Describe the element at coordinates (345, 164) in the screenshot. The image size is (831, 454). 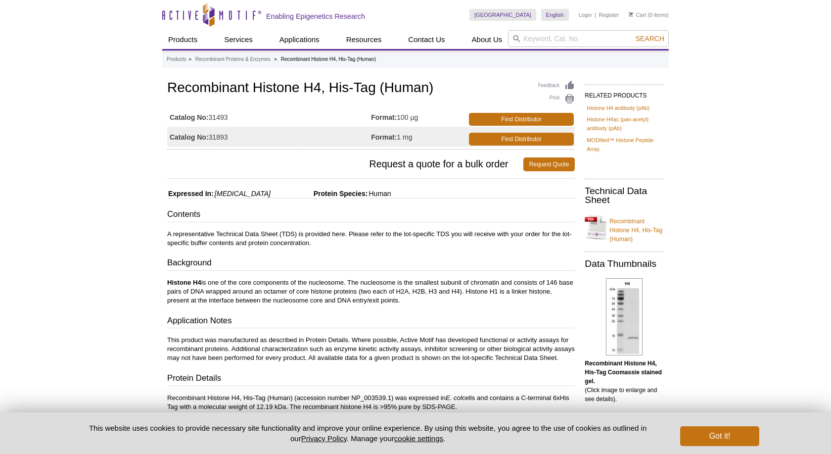
I see `span: Request a quote for a bulk order` at that location.